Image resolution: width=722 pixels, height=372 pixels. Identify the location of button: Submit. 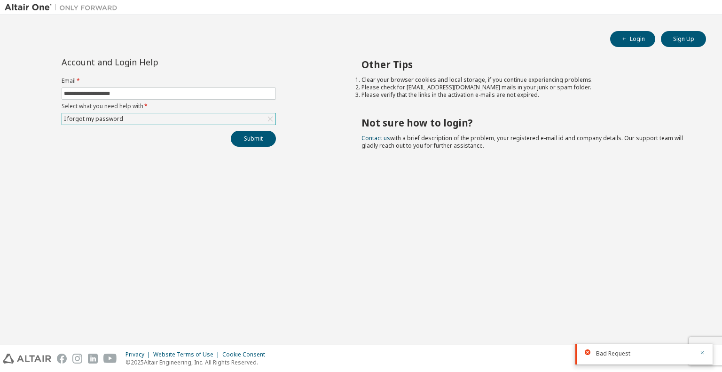
(253, 139).